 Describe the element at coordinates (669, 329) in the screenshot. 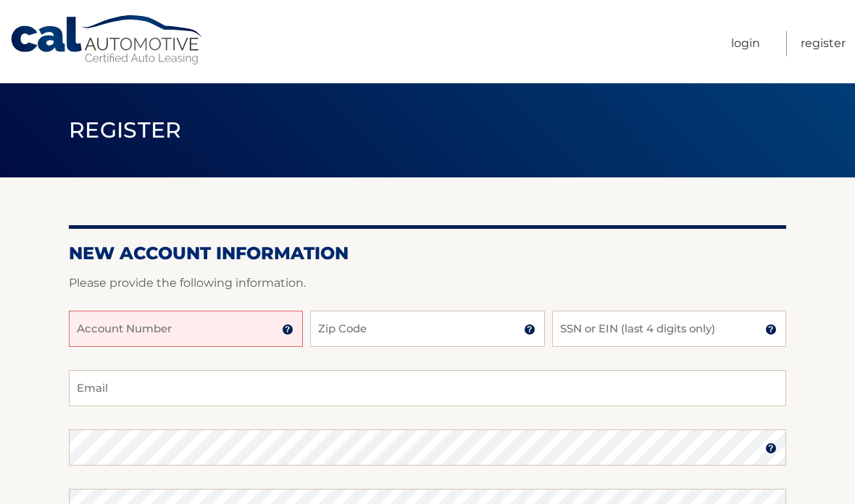

I see `input: SSN or EIN (last 4 digits only)` at that location.